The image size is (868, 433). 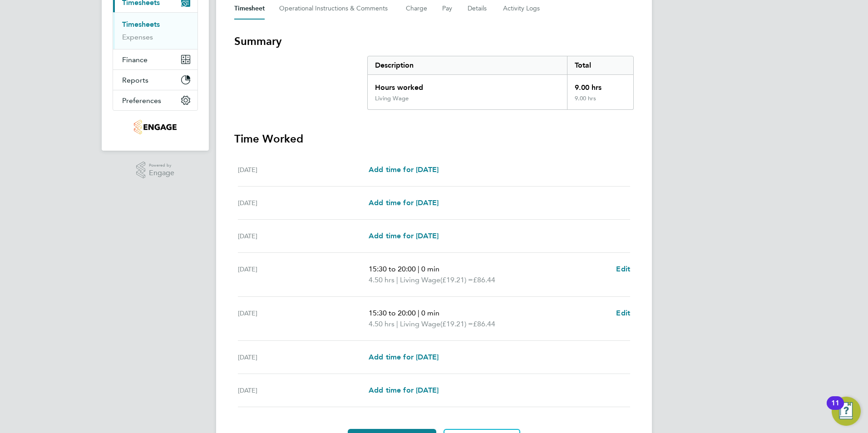 I want to click on div: Timesheets, so click(x=155, y=31).